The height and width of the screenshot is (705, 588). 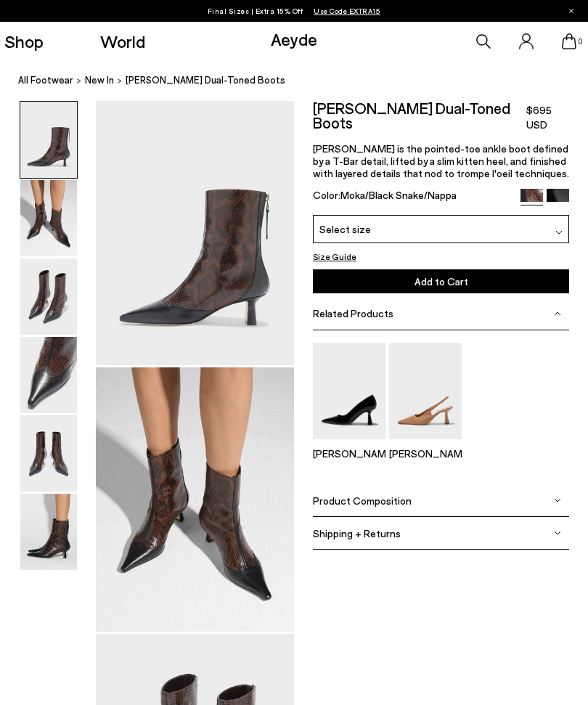 I want to click on a: All Footwear, so click(x=46, y=80).